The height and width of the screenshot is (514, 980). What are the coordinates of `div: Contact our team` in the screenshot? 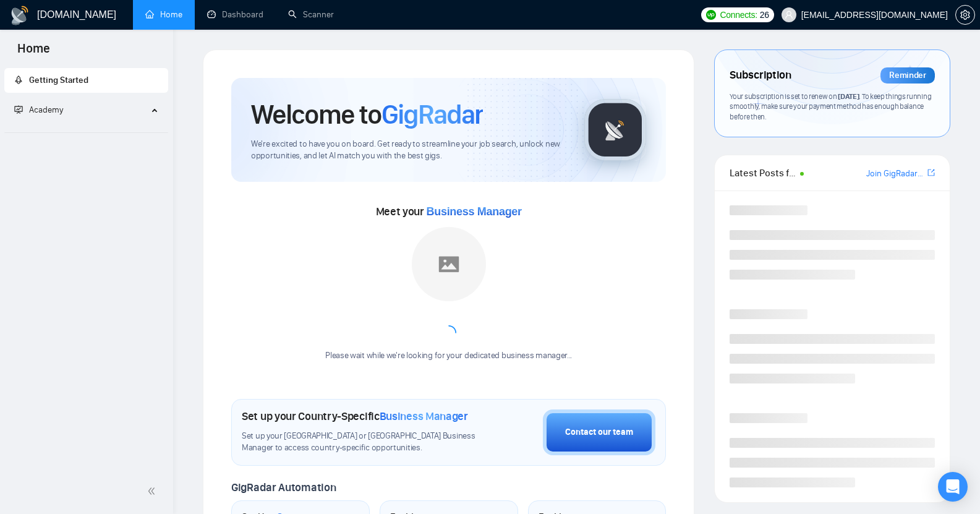 It's located at (599, 432).